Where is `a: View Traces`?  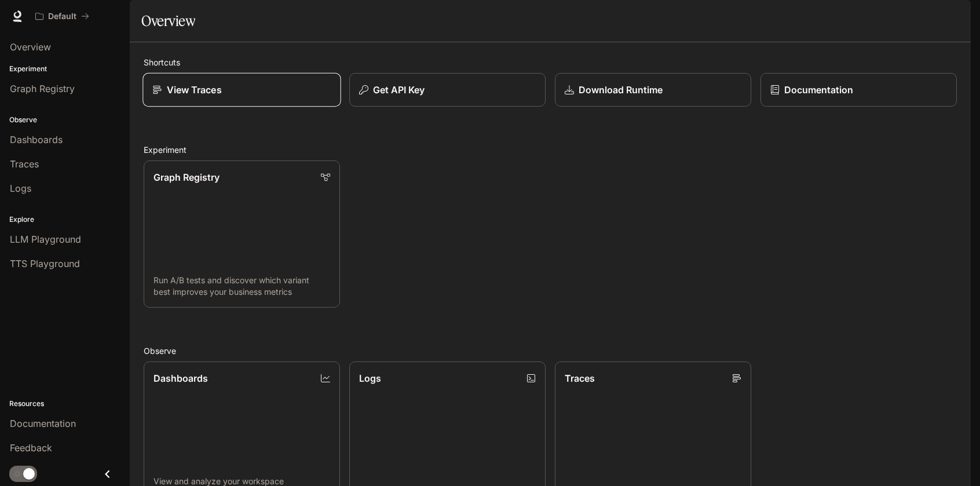 a: View Traces is located at coordinates (242, 89).